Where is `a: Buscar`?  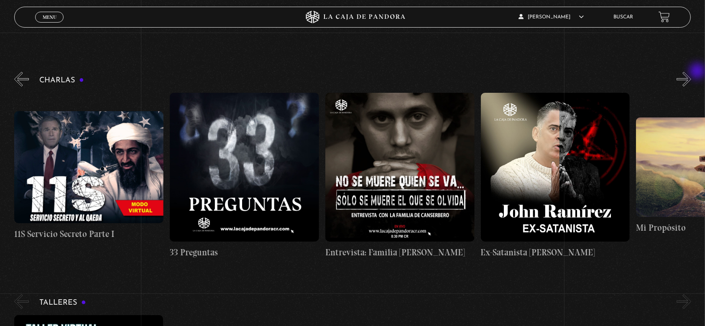 a: Buscar is located at coordinates (624, 17).